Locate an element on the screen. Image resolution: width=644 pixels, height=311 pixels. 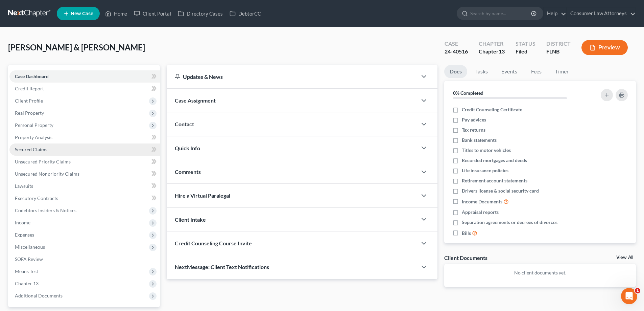
div: Case is located at coordinates (456, 44).